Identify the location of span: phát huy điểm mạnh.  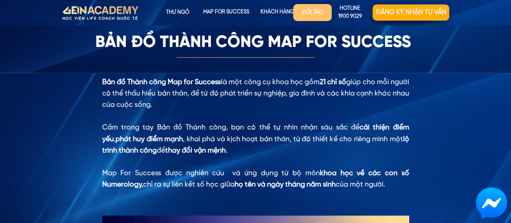
(149, 139).